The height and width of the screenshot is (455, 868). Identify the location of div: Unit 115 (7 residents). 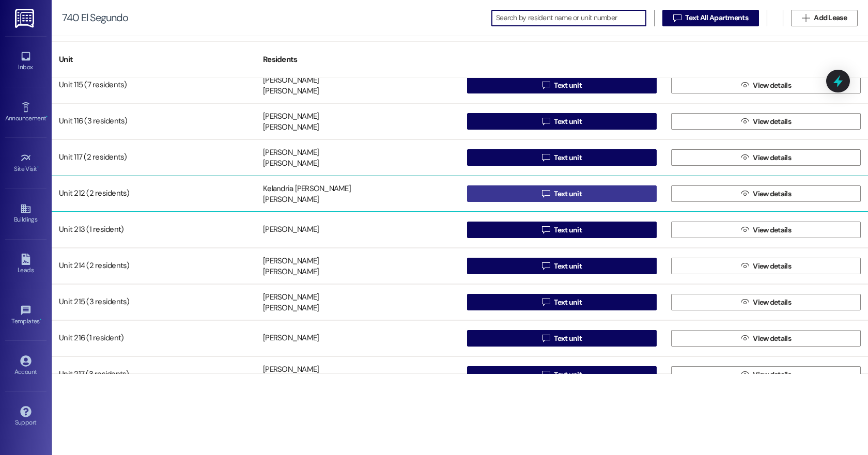
(154, 85).